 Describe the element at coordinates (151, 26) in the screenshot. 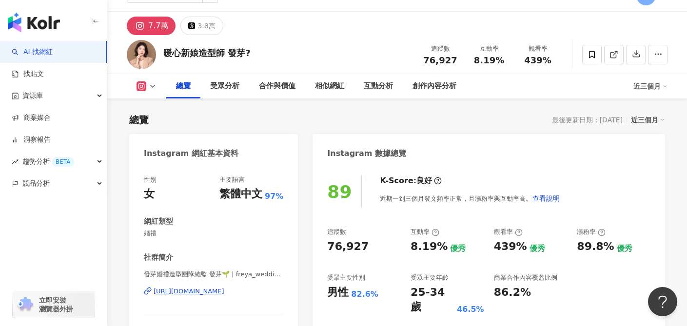

I see `button: 7.7萬` at that location.